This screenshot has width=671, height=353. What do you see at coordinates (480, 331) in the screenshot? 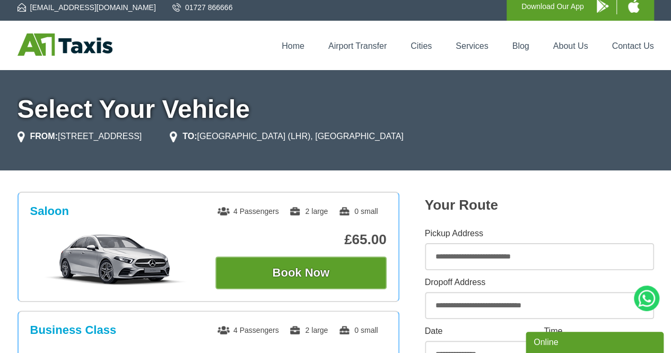
I see `label: Date` at bounding box center [480, 331].